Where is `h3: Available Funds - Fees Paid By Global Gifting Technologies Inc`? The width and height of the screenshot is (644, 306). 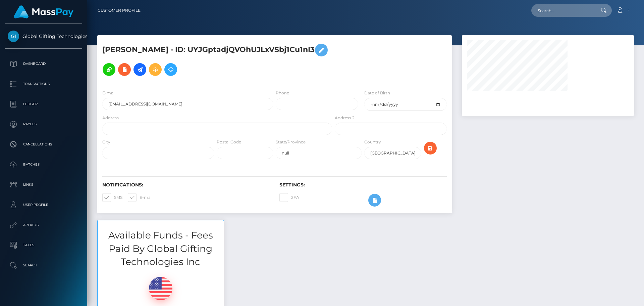
h3: Available Funds - Fees Paid By Global Gifting Technologies Inc is located at coordinates (161, 249).